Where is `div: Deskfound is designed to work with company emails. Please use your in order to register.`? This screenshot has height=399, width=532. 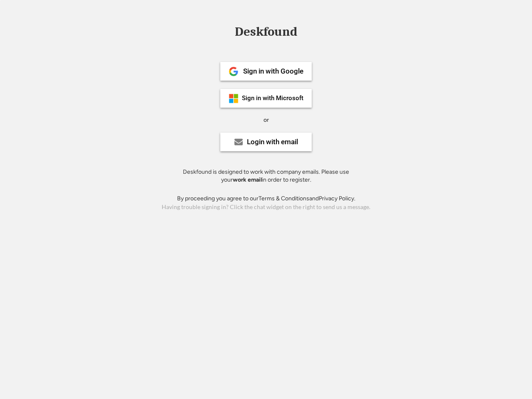
div: Deskfound is designed to work with company emails. Please use your in order to register. is located at coordinates (266, 176).